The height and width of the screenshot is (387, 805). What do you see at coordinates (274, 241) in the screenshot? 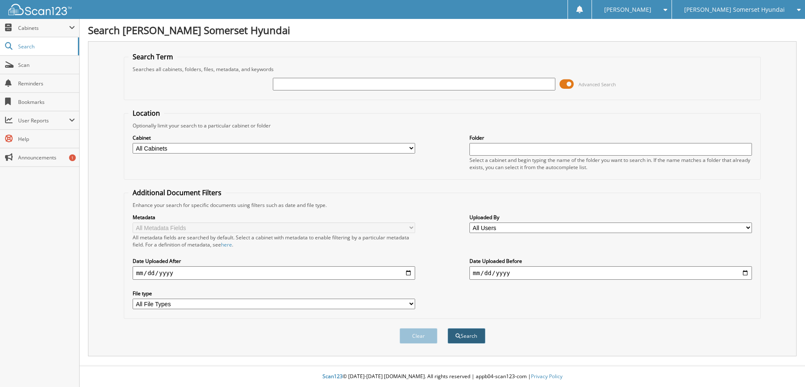
I see `div: All metadata fields are searched by default. Select a cabinet with metadata to enable filtering b...` at bounding box center [274, 241].